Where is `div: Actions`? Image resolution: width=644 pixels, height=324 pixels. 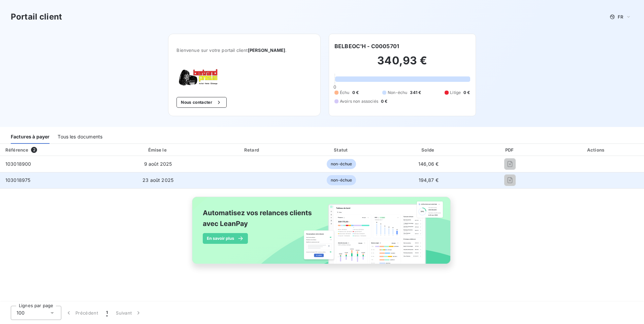
div: Actions is located at coordinates (596, 150).